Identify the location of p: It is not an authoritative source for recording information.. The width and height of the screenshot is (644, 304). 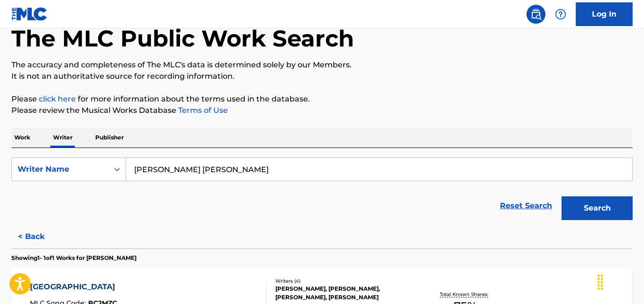
(322, 76).